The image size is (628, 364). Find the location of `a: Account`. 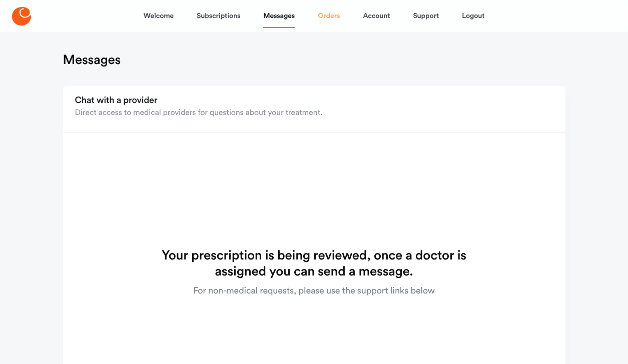

a: Account is located at coordinates (376, 16).